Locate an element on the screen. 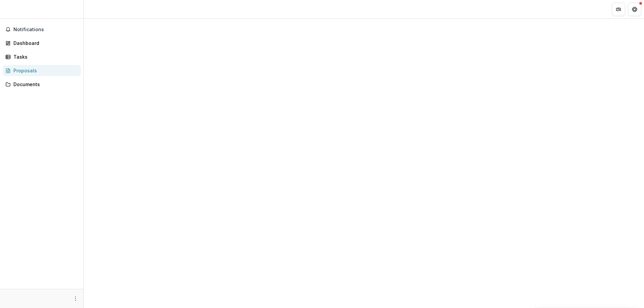 Image resolution: width=644 pixels, height=308 pixels. div: Proposals is located at coordinates (44, 71).